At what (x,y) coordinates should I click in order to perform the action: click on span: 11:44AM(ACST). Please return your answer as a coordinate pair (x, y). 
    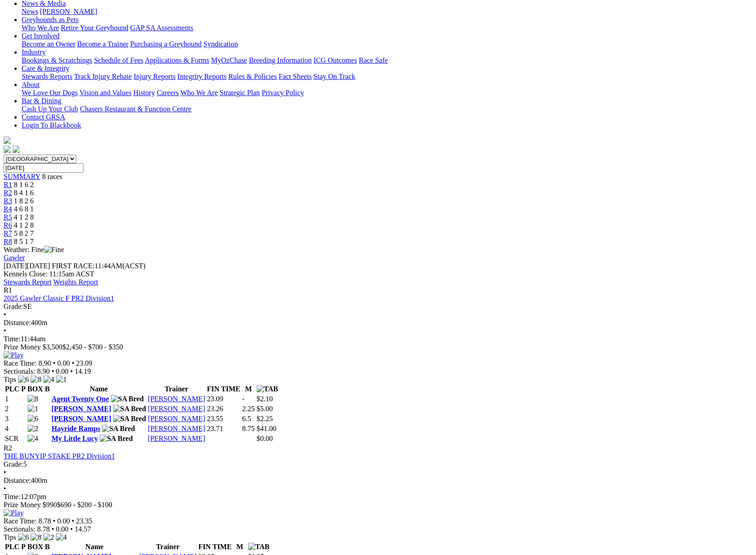
    Looking at the image, I should click on (98, 266).